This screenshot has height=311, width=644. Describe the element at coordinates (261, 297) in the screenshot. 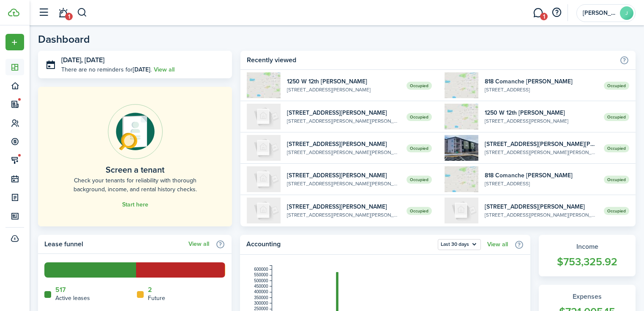

I see `tspan: 350000` at that location.